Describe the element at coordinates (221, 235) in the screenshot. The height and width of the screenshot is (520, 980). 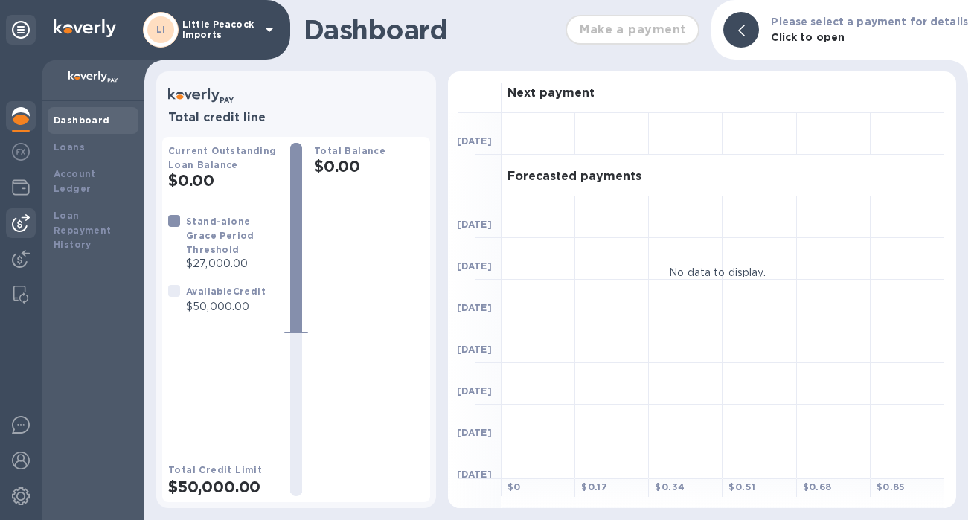
I see `b: Stand-alone Grace Period Threshold` at that location.